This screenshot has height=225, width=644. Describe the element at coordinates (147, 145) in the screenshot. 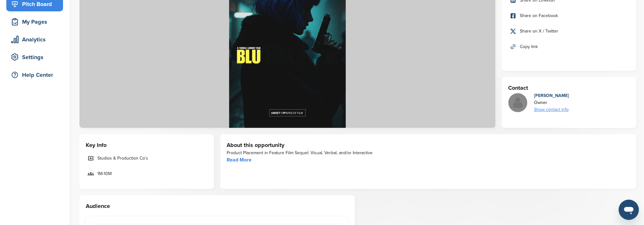

I see `h3: Key Info` at that location.